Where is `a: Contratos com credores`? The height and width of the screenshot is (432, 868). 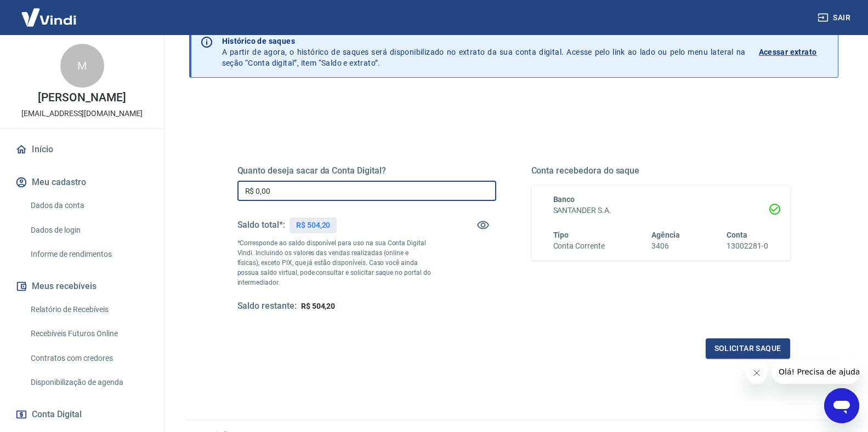
a: Contratos com credores is located at coordinates (89, 358).